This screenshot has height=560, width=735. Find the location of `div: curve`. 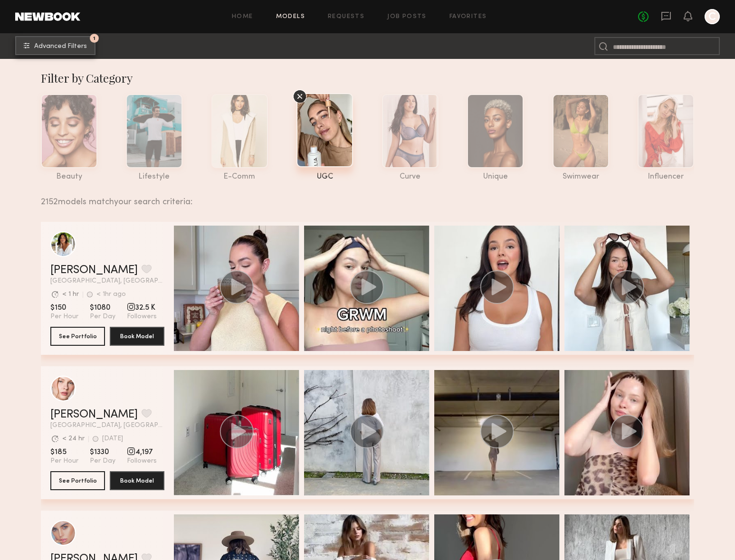

div: curve is located at coordinates (410, 176).